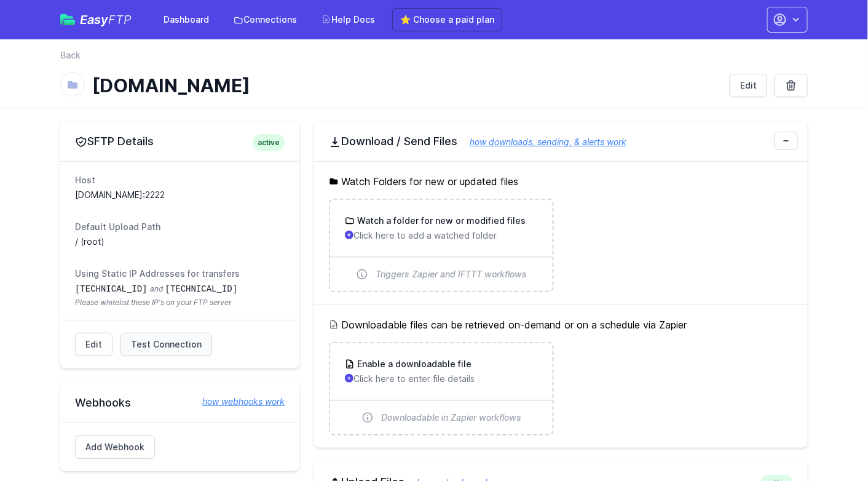  I want to click on a: Test Connection, so click(166, 344).